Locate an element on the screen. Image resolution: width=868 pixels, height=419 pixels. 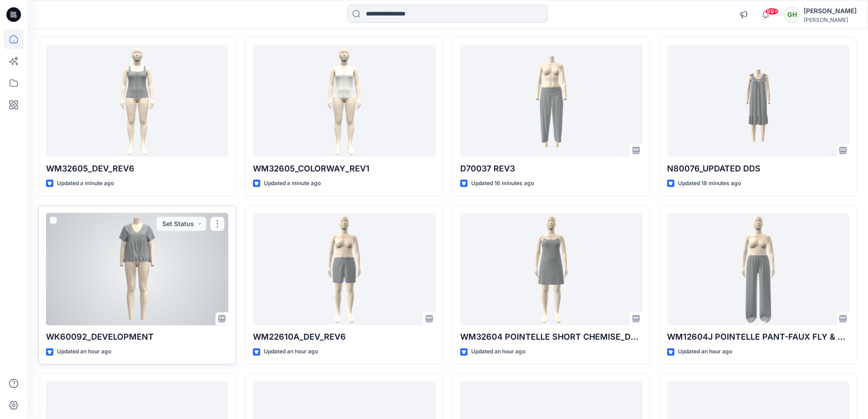
a: WM32605_DEV_REV6 is located at coordinates (137, 101).